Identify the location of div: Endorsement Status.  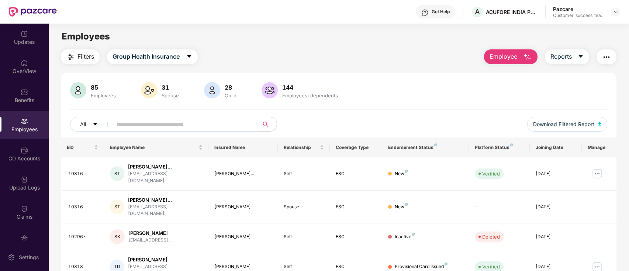
(425, 148).